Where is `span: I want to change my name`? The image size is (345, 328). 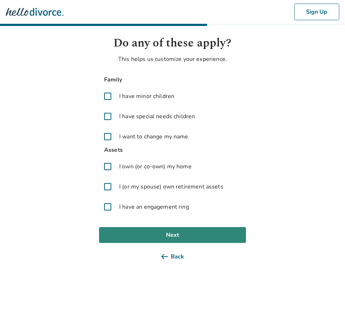
span: I want to change my name is located at coordinates (154, 136).